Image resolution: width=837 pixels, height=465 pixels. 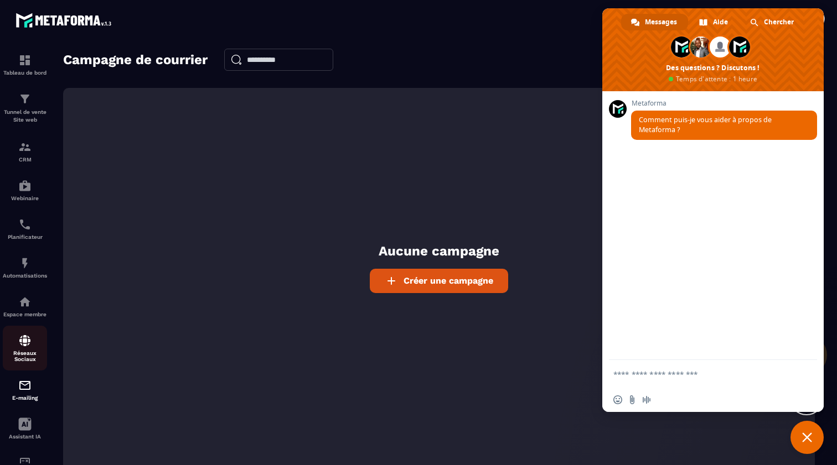 I want to click on a: schedulerschedulerPlanificateur, so click(x=25, y=229).